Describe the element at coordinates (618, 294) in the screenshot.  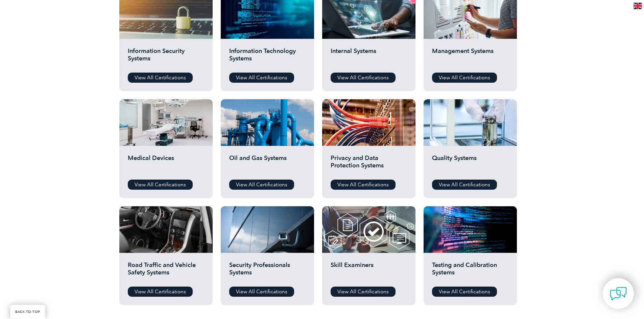
I see `img: contact-chat.png` at that location.